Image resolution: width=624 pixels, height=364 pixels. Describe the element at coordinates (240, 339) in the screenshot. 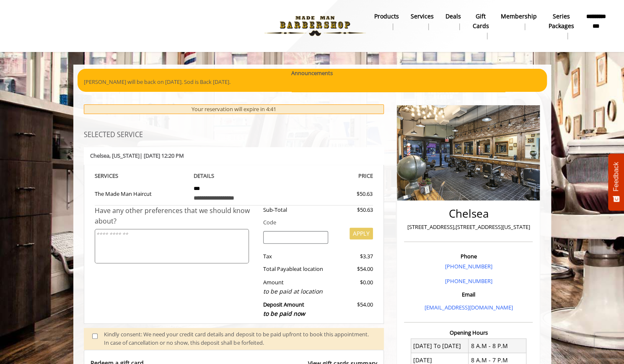

I see `div: Kindly consent: We need your credit card details and deposit to be paid upfront to book this appo...` at that location.